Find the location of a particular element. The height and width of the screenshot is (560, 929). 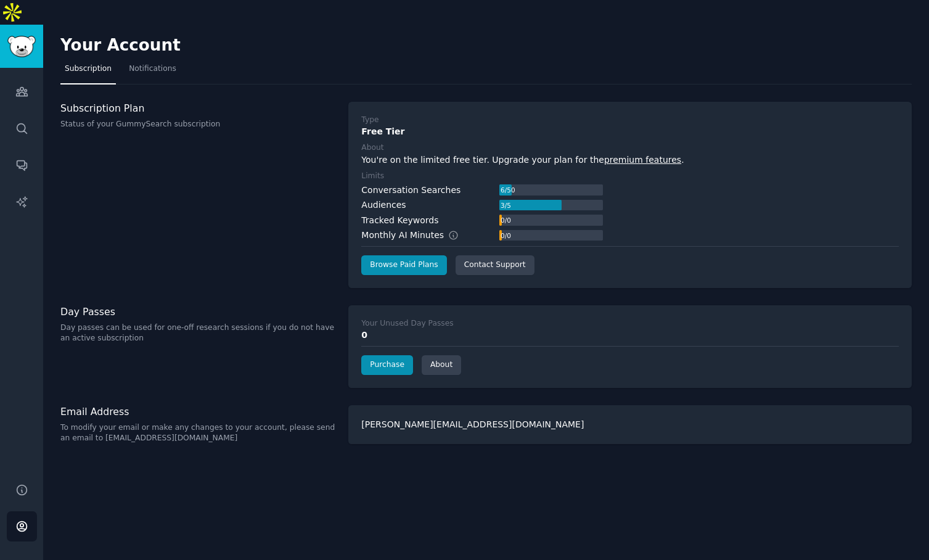

a: About is located at coordinates (441, 365).